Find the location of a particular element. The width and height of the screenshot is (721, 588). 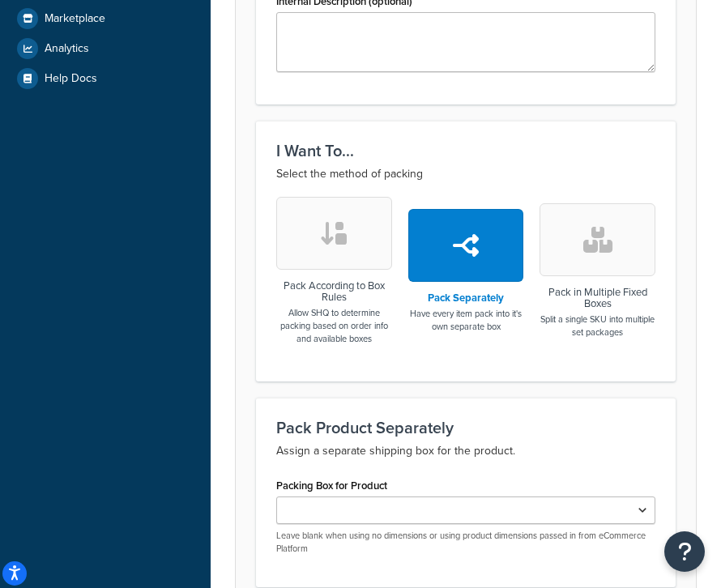

p: Allow SHQ to determine packing based on order info and available boxes is located at coordinates (334, 326).